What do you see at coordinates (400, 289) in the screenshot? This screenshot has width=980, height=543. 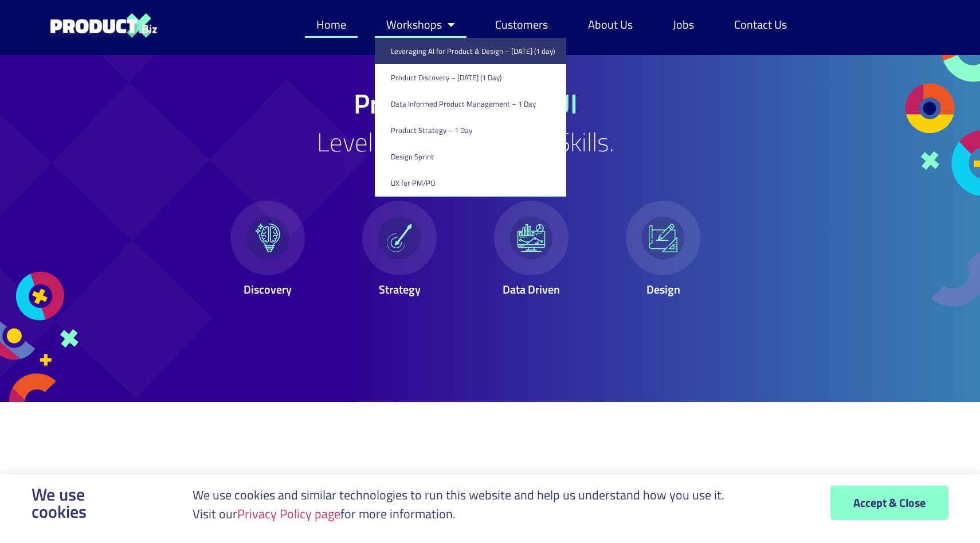 I see `span: Strategy` at bounding box center [400, 289].